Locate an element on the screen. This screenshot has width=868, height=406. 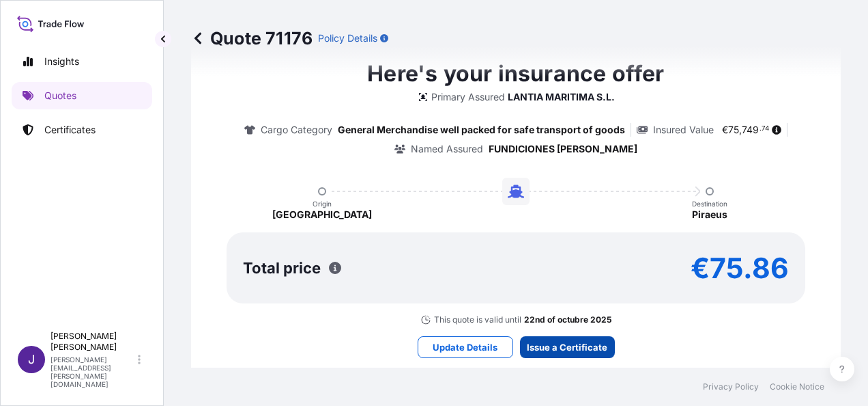
button: Update Details is located at coordinates (466, 347).